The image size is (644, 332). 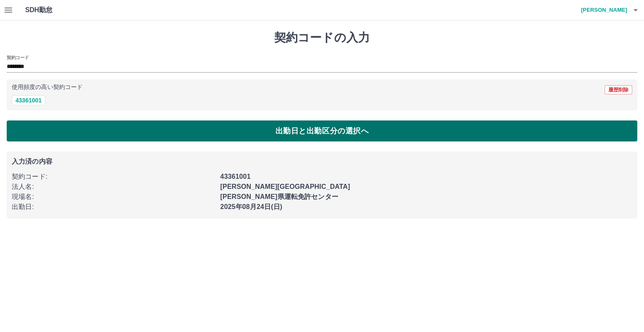 What do you see at coordinates (113, 177) in the screenshot?
I see `p: 契約コード :` at bounding box center [113, 177].